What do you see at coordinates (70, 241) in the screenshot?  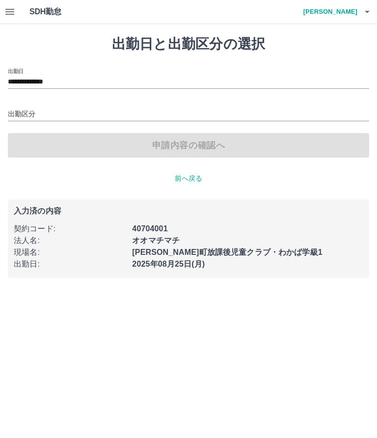 I see `p: 法人名 :` at bounding box center [70, 241].